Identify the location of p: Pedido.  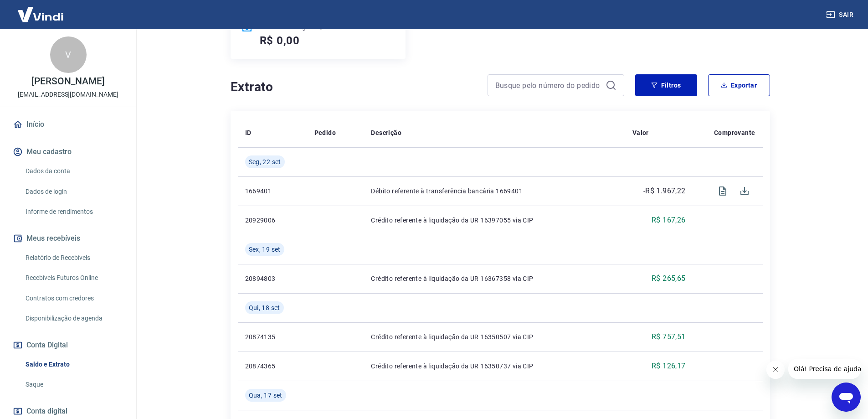
(325, 132).